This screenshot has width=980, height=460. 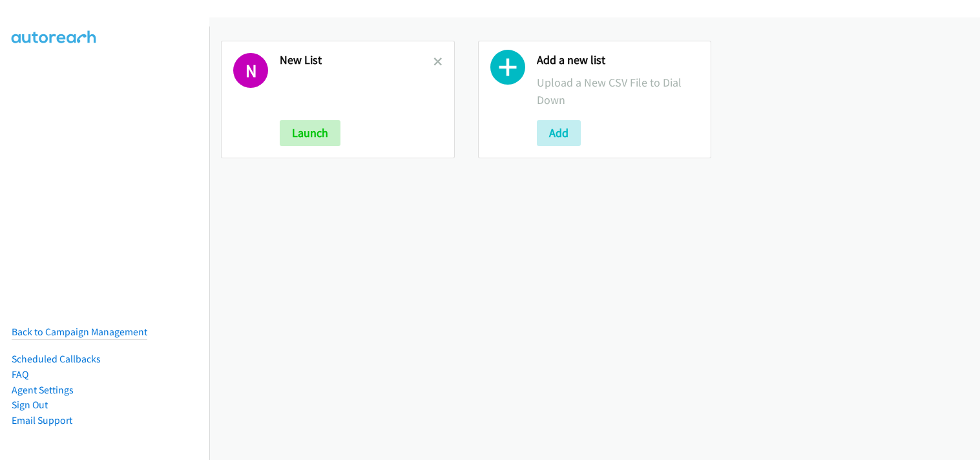 I want to click on h1: N, so click(x=251, y=71).